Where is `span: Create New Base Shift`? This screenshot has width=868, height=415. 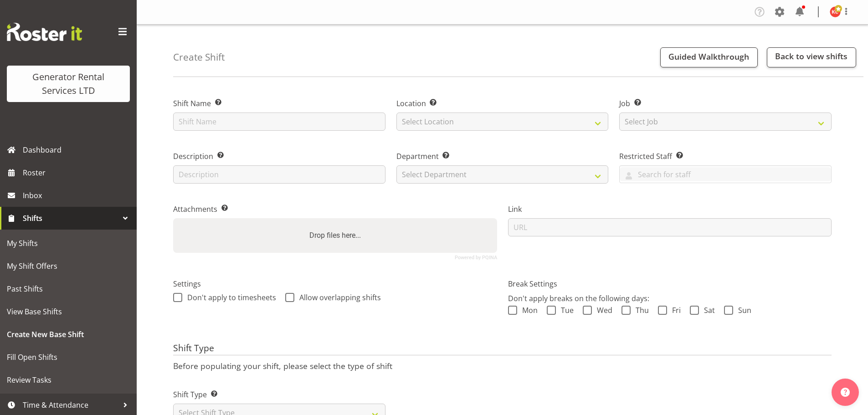 span: Create New Base Shift is located at coordinates (68, 335).